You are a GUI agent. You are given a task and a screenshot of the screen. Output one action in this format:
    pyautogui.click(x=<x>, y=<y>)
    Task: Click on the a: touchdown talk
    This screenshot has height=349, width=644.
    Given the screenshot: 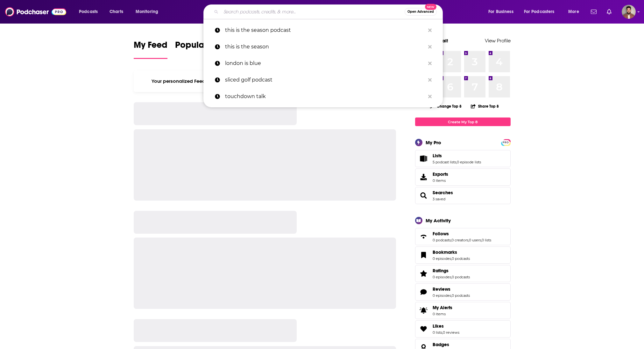 What is the action you would take?
    pyautogui.click(x=323, y=96)
    